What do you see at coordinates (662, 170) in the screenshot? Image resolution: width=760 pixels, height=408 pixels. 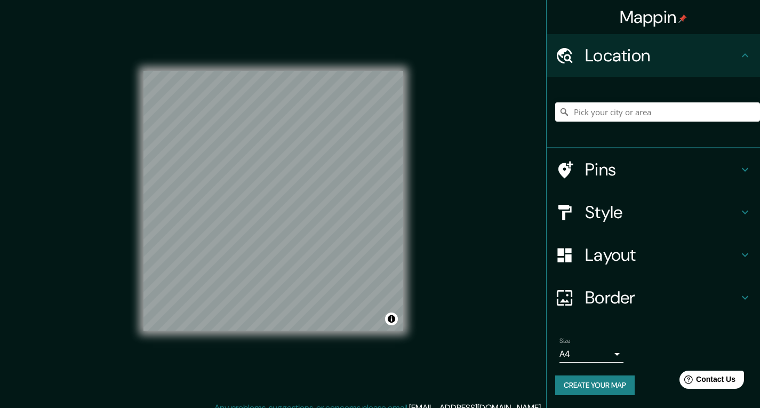 I see `h4: Pins` at bounding box center [662, 170].